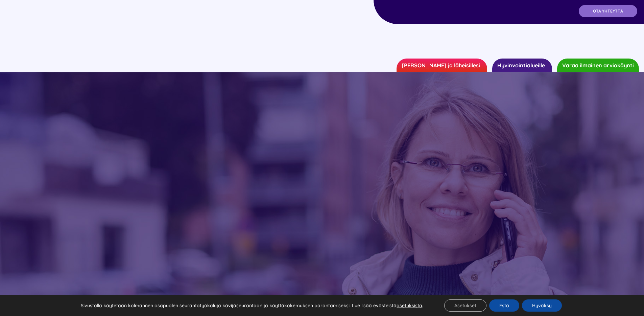 The width and height of the screenshot is (644, 316). I want to click on a: OTA YHTEYTTÄ, so click(608, 11).